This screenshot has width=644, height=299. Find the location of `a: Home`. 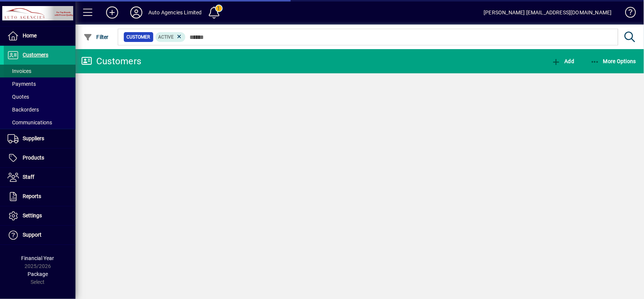

a: Home is located at coordinates (40, 36).